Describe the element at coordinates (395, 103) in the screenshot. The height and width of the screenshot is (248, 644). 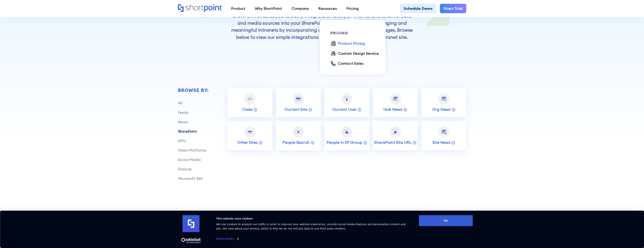
I see `a: Hub NewsHub News` at that location.